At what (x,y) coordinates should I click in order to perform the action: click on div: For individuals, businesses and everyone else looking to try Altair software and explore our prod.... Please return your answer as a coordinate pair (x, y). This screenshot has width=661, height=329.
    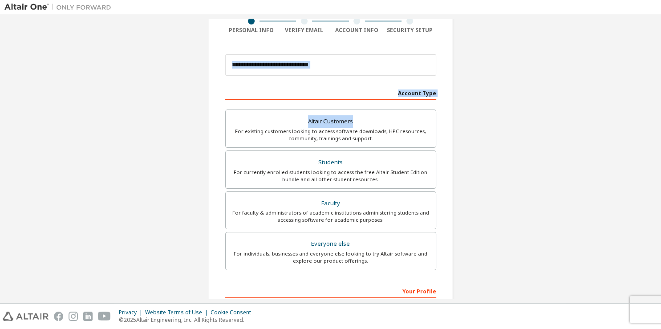
    Looking at the image, I should click on (331, 257).